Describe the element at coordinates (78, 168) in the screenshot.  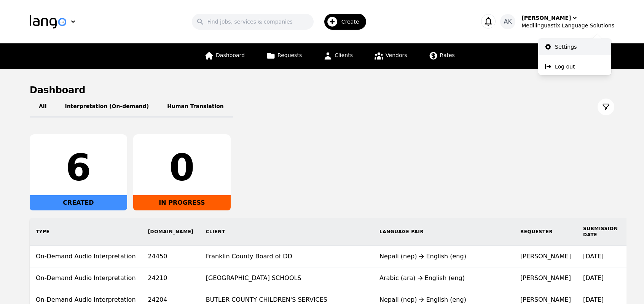
I see `div: 6` at that location.